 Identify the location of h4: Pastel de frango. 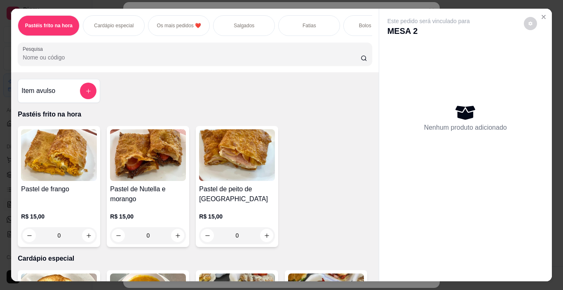
(59, 189).